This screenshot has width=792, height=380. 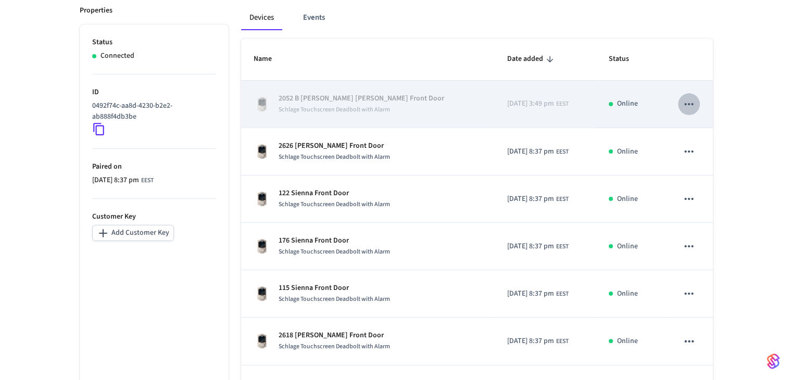 What do you see at coordinates (154, 92) in the screenshot?
I see `p: ID` at bounding box center [154, 92].